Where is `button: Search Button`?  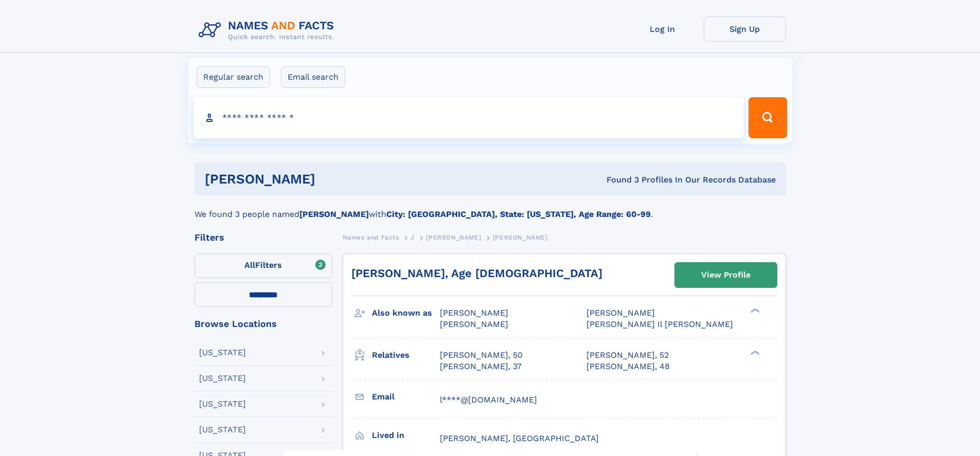 button: Search Button is located at coordinates (767, 117).